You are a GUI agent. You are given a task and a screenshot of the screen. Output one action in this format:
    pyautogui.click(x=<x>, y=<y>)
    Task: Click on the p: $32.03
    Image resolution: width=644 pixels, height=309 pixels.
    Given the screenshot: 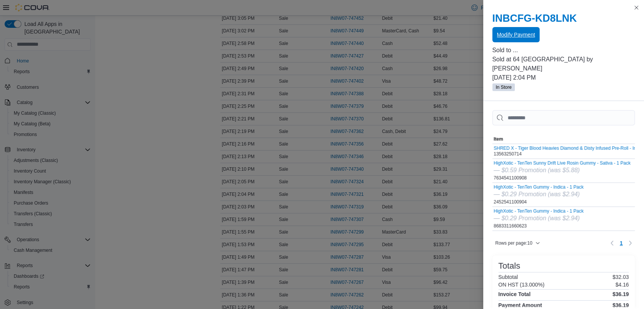 What is the action you would take?
    pyautogui.click(x=620, y=277)
    